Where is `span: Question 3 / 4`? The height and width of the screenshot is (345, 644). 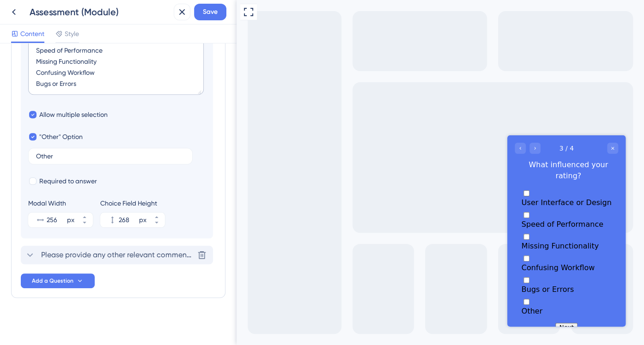
span: Question 3 / 4 is located at coordinates (59, 13).